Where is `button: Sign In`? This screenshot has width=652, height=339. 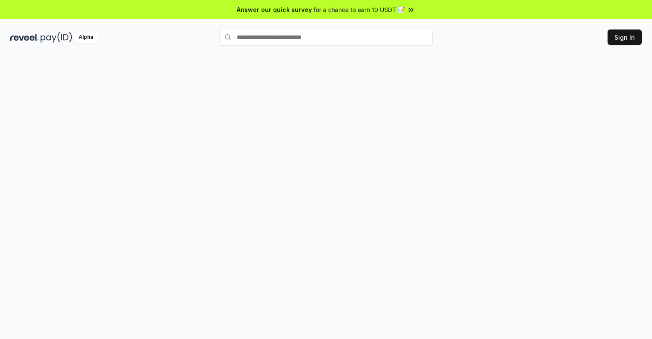
button: Sign In is located at coordinates (624, 37).